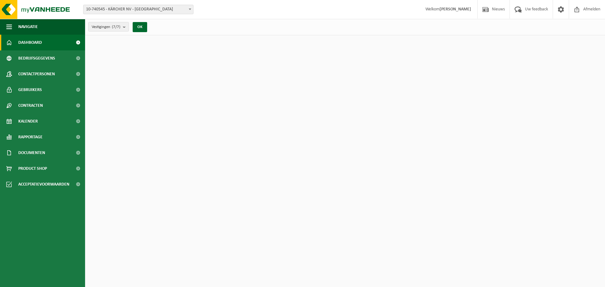 The height and width of the screenshot is (287, 605). Describe the element at coordinates (140, 27) in the screenshot. I see `button: OK` at that location.